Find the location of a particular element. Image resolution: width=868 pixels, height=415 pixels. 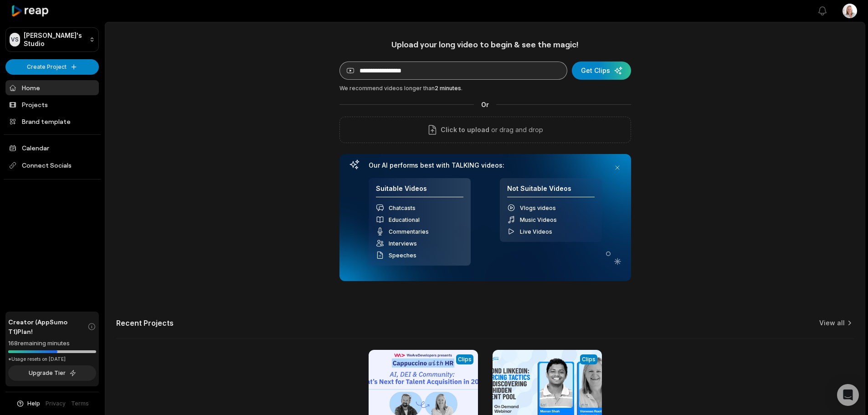

h4: Not Suitable Videos is located at coordinates (551, 191).